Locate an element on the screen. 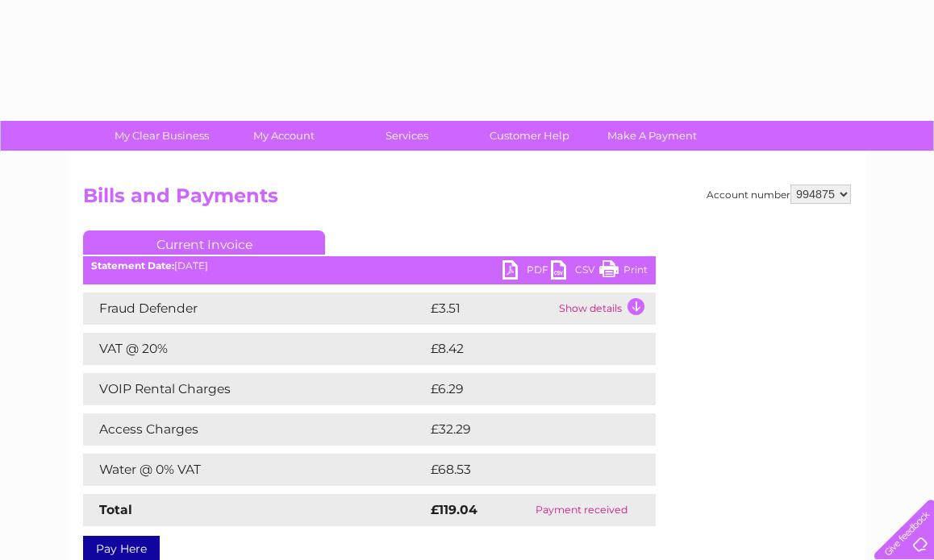 Image resolution: width=934 pixels, height=560 pixels. td: £8.42 is located at coordinates (522, 349).